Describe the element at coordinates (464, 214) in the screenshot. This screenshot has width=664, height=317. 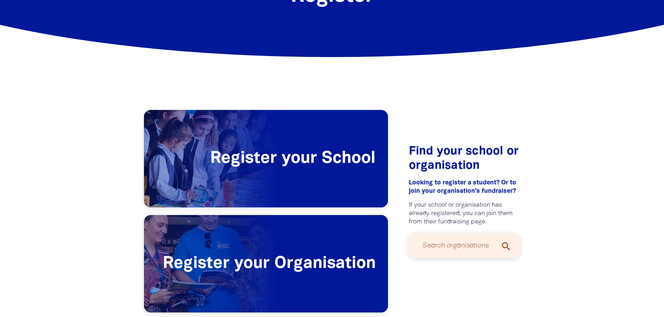
I see `p: If your school or organisation has already registered, you can join them from their fundraising p...` at that location.